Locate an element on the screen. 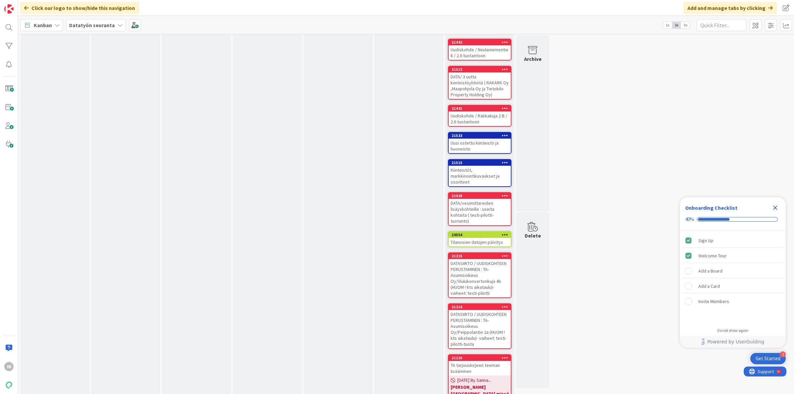 The width and height of the screenshot is (794, 394). div: Click our logo to show/hide this navigation is located at coordinates (79, 8).